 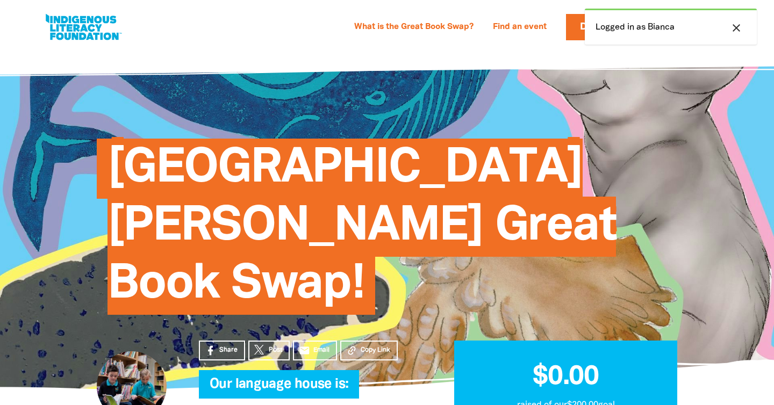 I want to click on h6: My Team, so click(x=310, y=391).